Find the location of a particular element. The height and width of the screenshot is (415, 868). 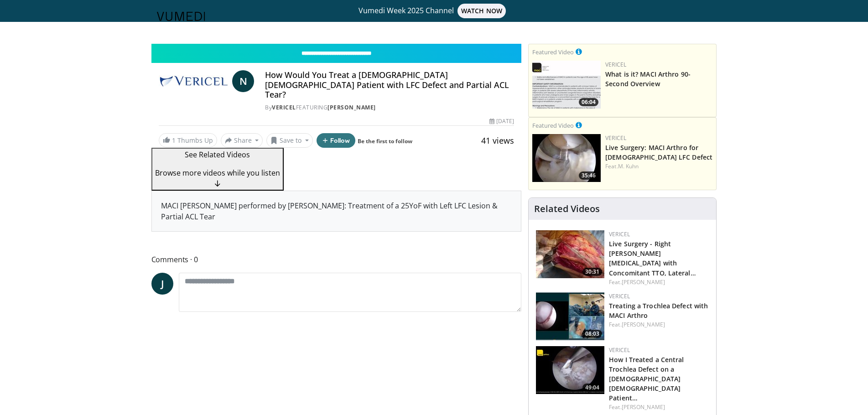

h4: Related Videos is located at coordinates (567, 209).